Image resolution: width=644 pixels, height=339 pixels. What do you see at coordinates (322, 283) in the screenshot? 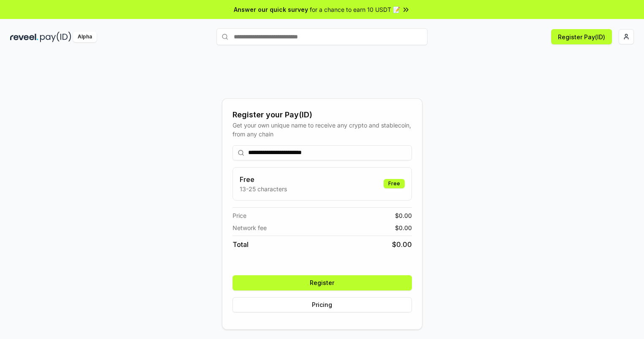
I see `button: Register` at bounding box center [322, 283].